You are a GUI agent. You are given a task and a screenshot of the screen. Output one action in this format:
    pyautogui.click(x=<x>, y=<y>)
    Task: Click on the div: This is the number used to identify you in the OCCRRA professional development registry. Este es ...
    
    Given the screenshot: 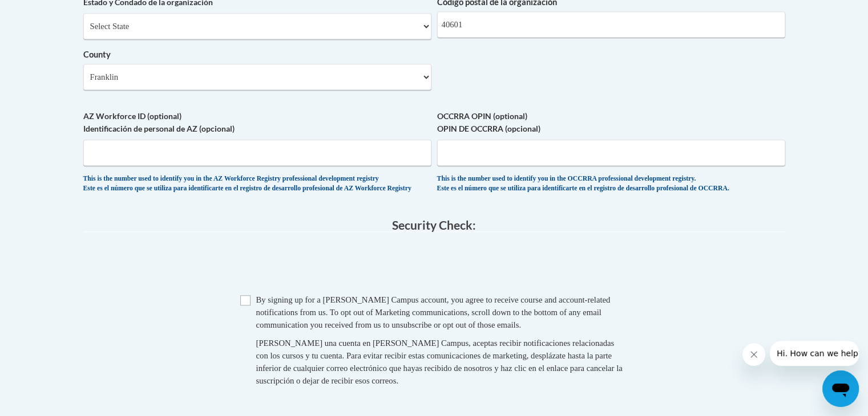 What is the action you would take?
    pyautogui.click(x=611, y=184)
    